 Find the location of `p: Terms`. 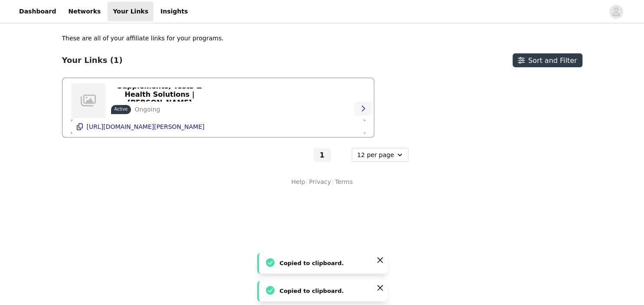

p: Terms is located at coordinates (344, 182).